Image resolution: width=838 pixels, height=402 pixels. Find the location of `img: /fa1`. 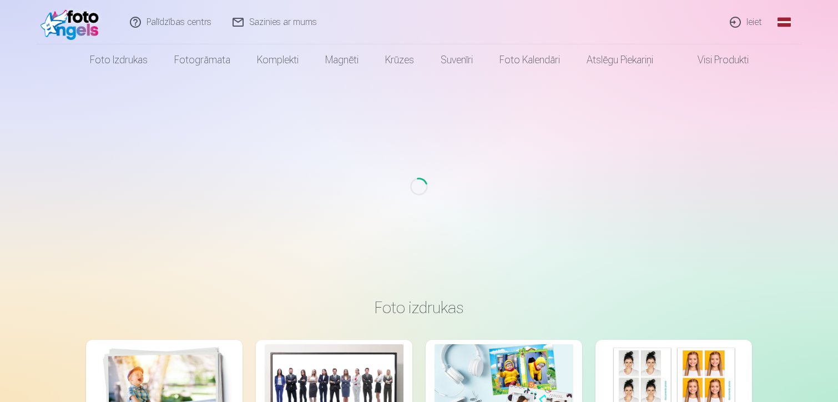

img: /fa1 is located at coordinates (72, 22).